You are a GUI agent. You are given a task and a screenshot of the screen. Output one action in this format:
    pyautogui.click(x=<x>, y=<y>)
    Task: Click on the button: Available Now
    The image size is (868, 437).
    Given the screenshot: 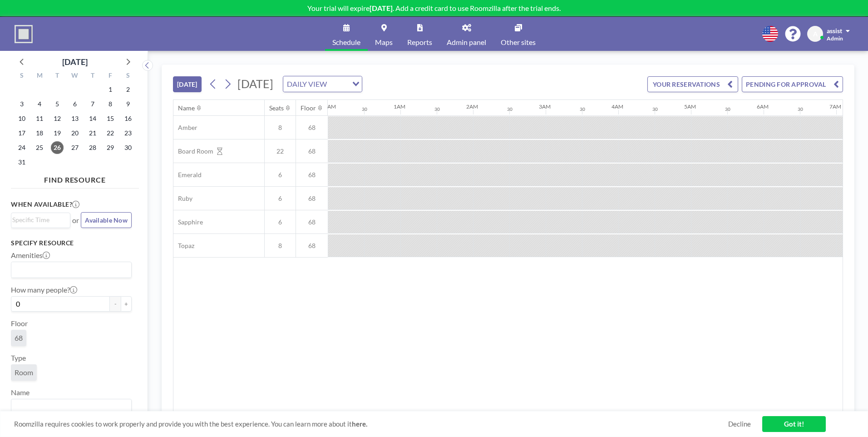 What is the action you would take?
    pyautogui.click(x=106, y=220)
    